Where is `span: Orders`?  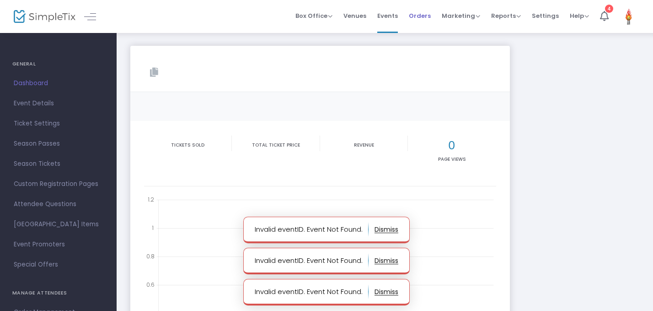
span: Orders is located at coordinates (420, 16).